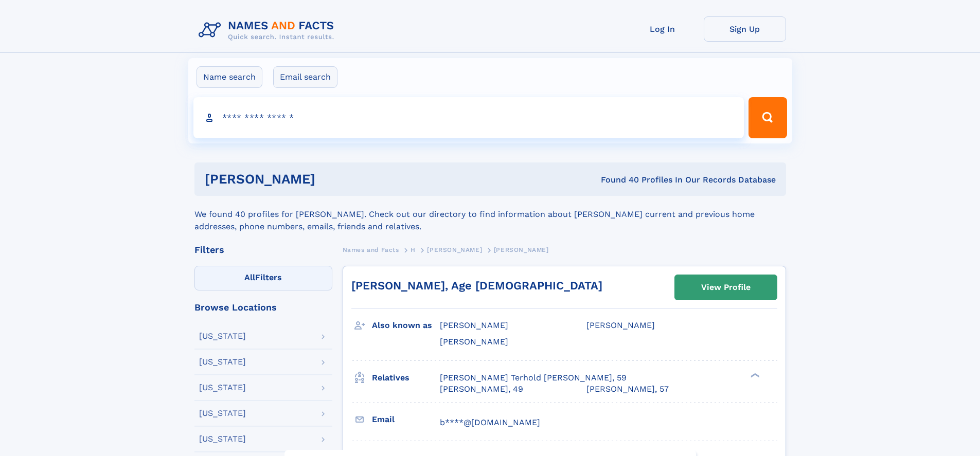 The image size is (980, 456). What do you see at coordinates (406, 378) in the screenshot?
I see `h3: Relatives` at bounding box center [406, 378].